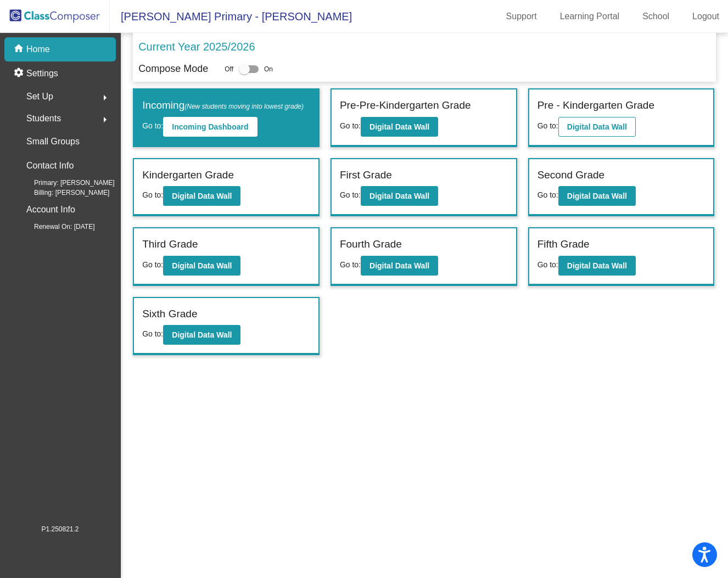 The image size is (728, 578). I want to click on a: Support, so click(522, 16).